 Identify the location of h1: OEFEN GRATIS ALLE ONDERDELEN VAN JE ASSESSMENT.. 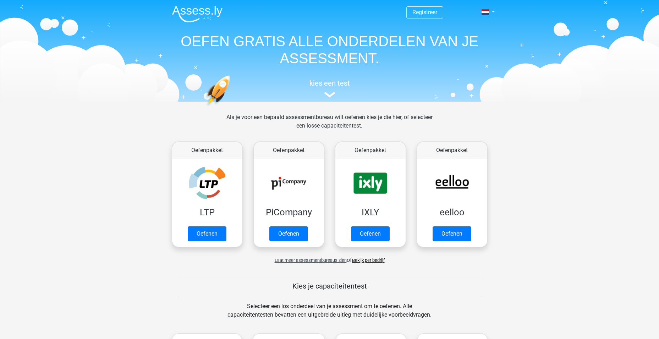
(330, 50).